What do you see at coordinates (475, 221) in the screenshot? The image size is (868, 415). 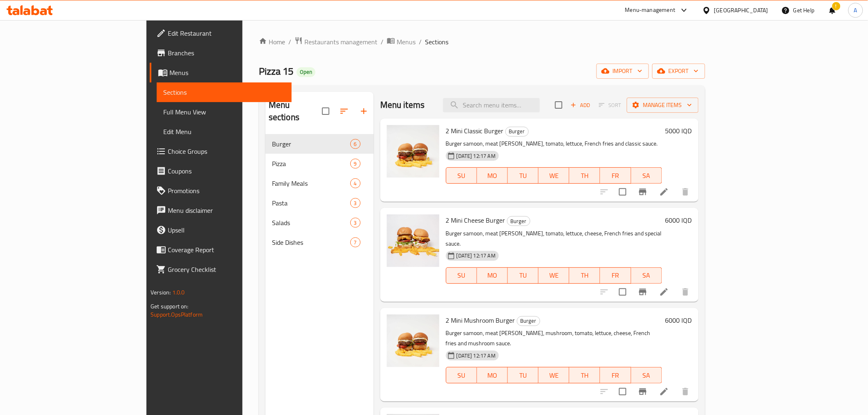 I see `span: 2 Mini Cheese Burger` at bounding box center [475, 221].